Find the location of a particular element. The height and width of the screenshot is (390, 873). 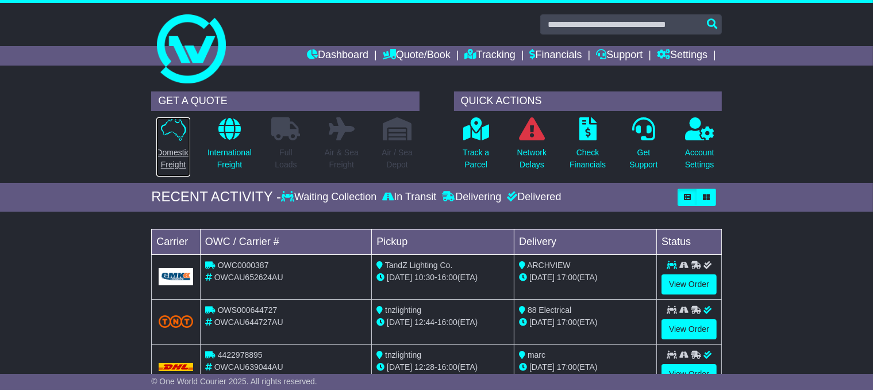

span: TandZ Lighting Co. is located at coordinates (419, 265).